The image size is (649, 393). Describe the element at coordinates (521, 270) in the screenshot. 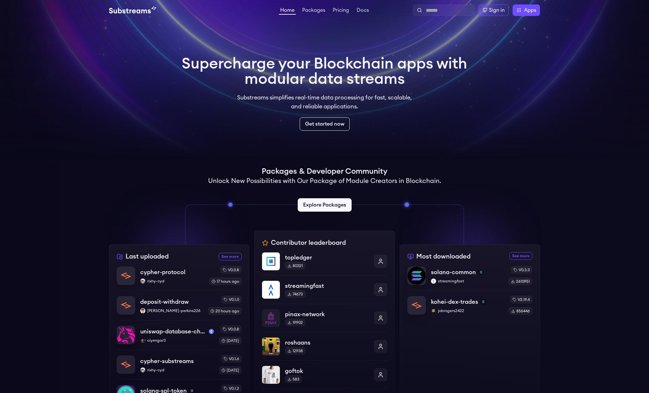

I see `div: v0.3.3` at that location.